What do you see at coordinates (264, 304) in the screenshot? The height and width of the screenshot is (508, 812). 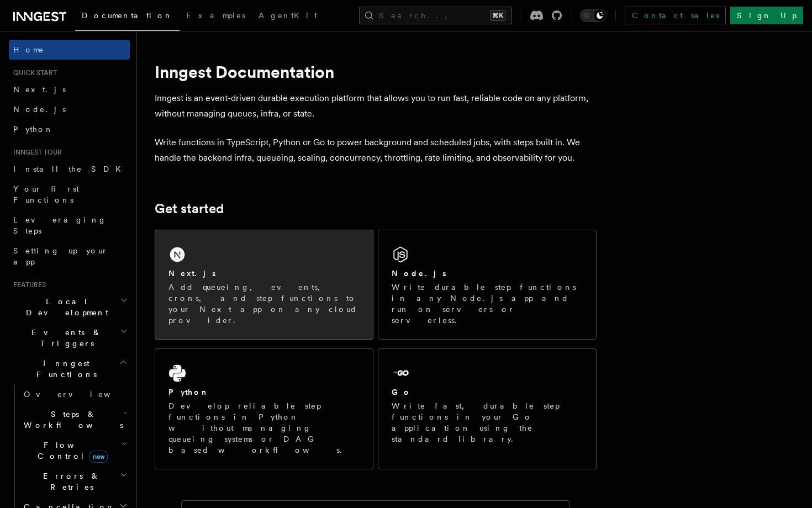 I see `p: Add queueing, events, crons, and step functions to your Next app on any cloud provider.` at bounding box center [264, 304].